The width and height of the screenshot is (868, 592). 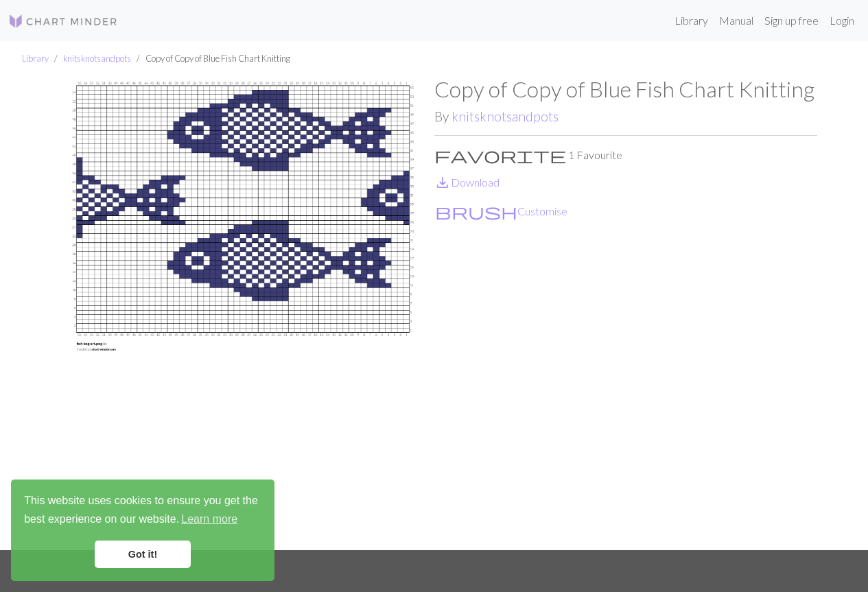 What do you see at coordinates (500, 155) in the screenshot?
I see `span: favorite` at bounding box center [500, 155].